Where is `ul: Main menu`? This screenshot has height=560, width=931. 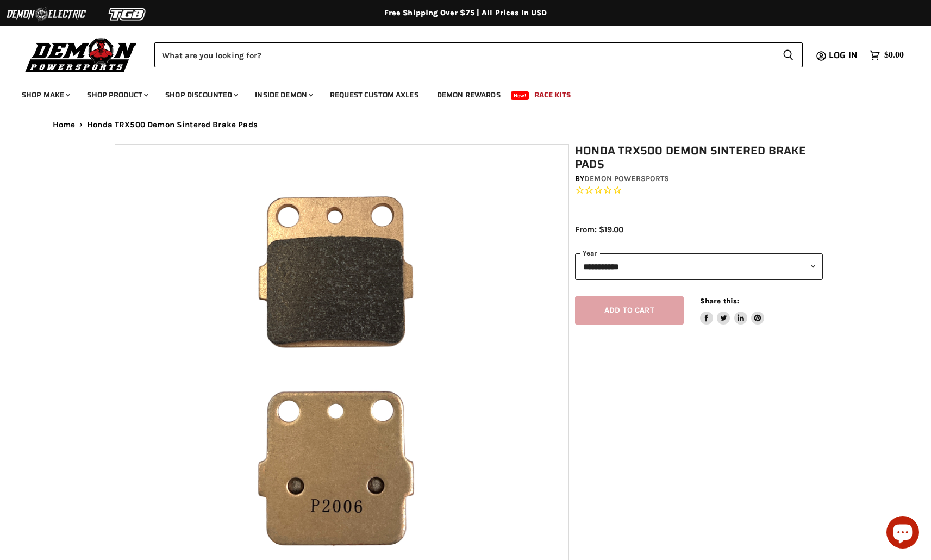 ul: Main menu is located at coordinates (457, 93).